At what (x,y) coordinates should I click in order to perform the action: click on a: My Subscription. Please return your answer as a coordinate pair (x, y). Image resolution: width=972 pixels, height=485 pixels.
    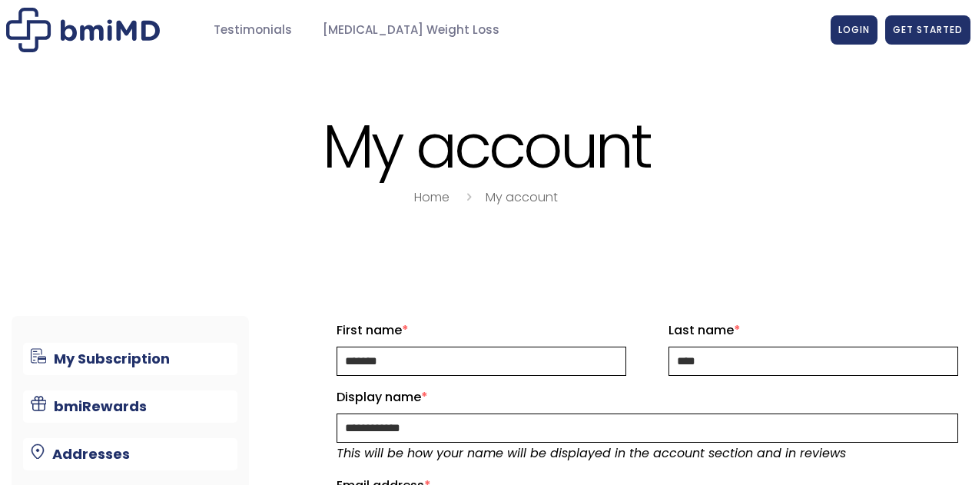
    Looking at the image, I should click on (130, 359).